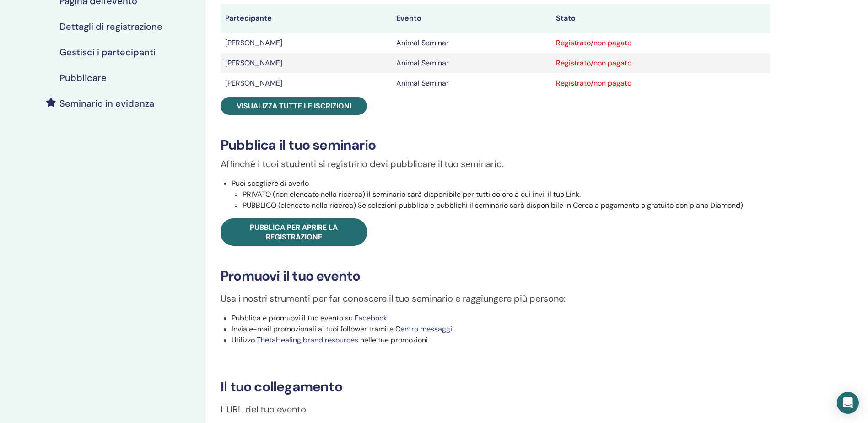  I want to click on a: Centro messaggi, so click(424, 328).